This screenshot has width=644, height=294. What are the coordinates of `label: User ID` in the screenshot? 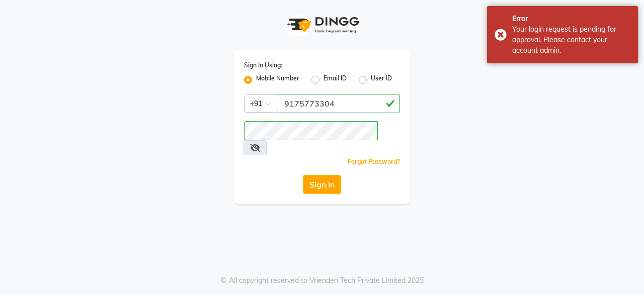 It's located at (382, 80).